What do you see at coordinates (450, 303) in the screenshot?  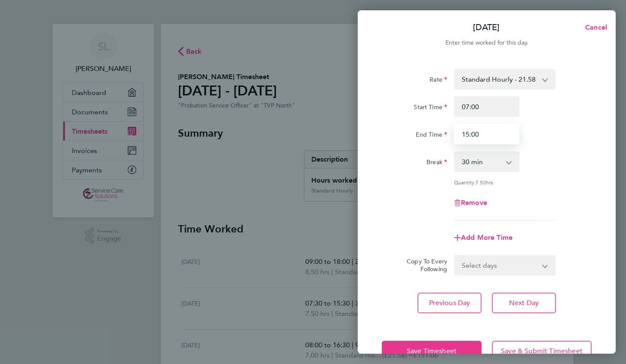 I see `span: Previous Day` at bounding box center [450, 303].